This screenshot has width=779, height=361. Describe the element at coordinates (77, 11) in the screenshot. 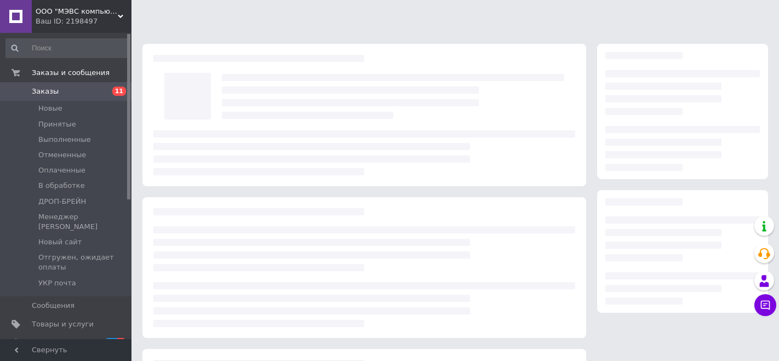

I see `span: ООО "МЭВС компьютер"` at that location.